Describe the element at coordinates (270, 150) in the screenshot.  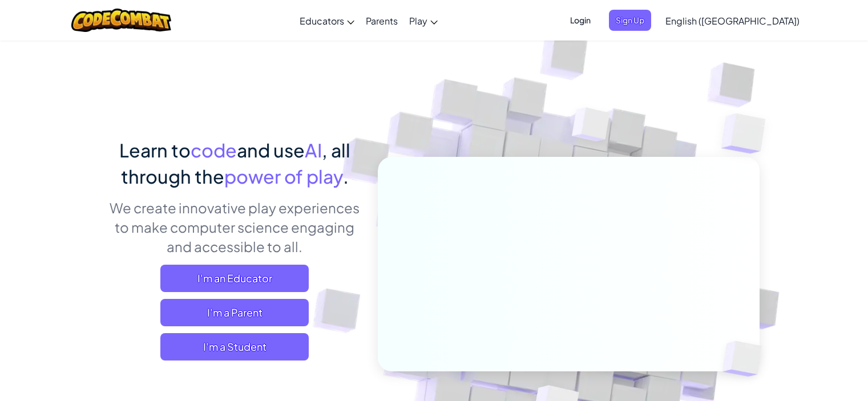
I see `span: and use` at that location.